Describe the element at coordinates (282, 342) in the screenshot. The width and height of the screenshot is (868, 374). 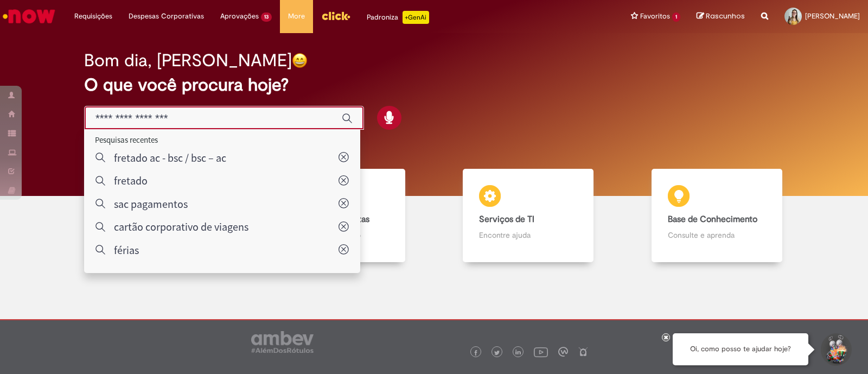
I see `img: logo_footer_ambev_rotulo_gray.png` at that location.